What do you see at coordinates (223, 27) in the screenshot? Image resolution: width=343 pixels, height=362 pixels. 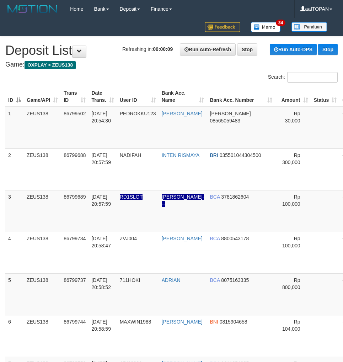 I see `img: Feedback.jpg` at bounding box center [223, 27].